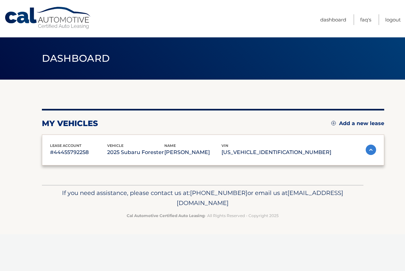  I want to click on span: Dashboard, so click(76, 58).